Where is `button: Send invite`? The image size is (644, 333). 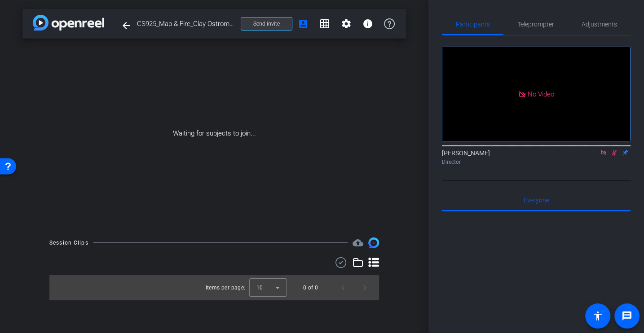
button: Send invite is located at coordinates (266, 24).